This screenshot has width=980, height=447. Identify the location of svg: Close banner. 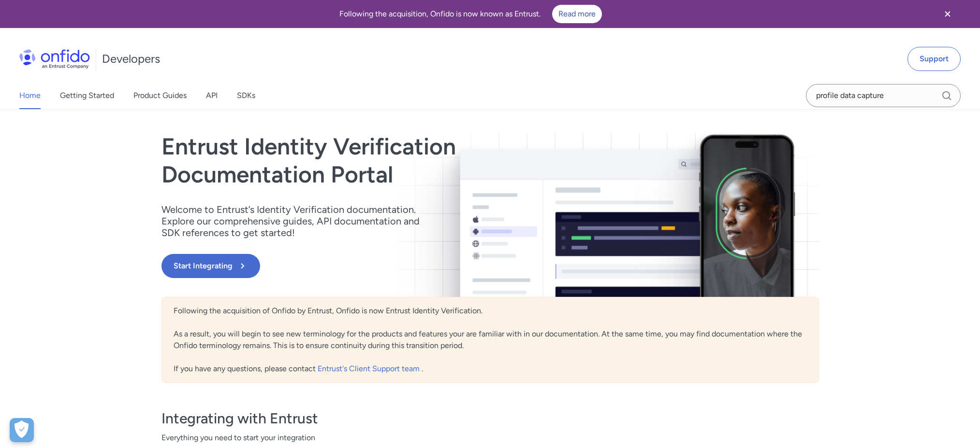
(947, 14).